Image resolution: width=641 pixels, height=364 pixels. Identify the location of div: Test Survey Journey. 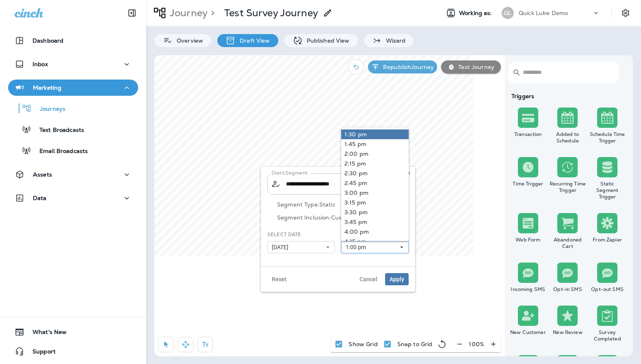
(271, 13).